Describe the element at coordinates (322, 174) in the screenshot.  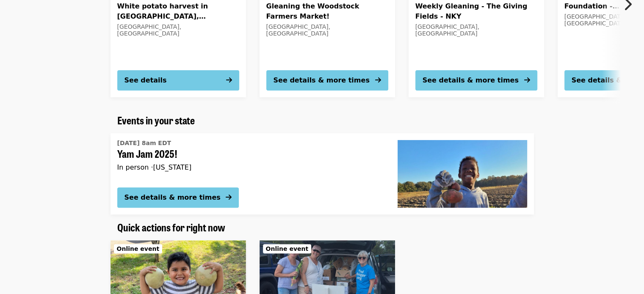
I see `a: See details for "Yam Jam 2025!"` at that location.